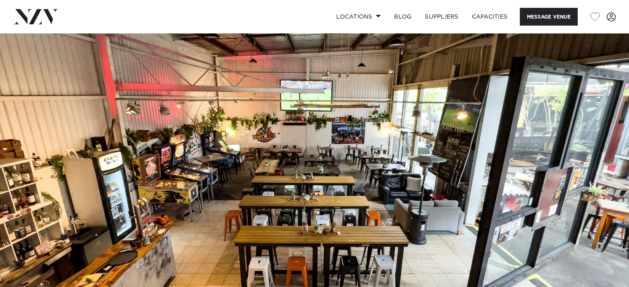 This screenshot has height=287, width=629. I want to click on button: Message Venue, so click(548, 17).